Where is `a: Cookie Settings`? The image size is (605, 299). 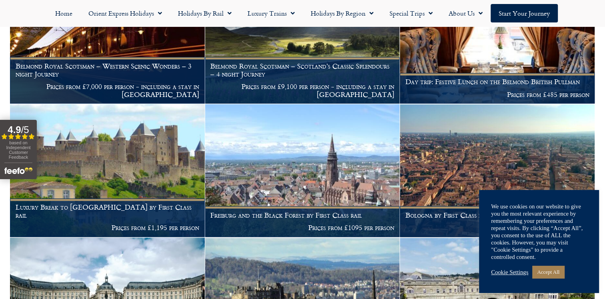
a: Cookie Settings is located at coordinates (510, 272).